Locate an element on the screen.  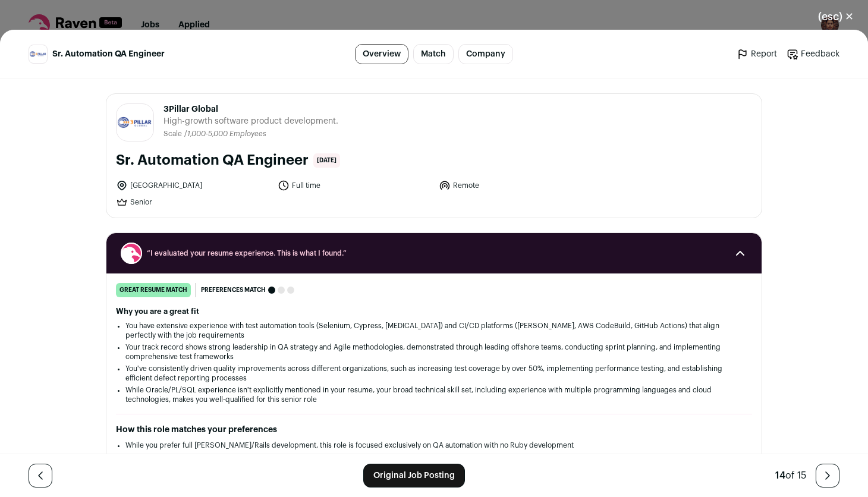
a: Feedback is located at coordinates (812, 54).